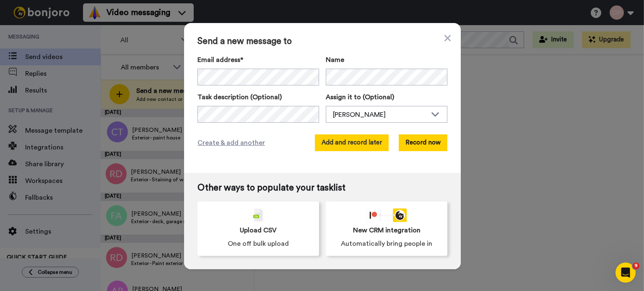 This screenshot has height=291, width=644. Describe the element at coordinates (335, 60) in the screenshot. I see `span: Name` at that location.